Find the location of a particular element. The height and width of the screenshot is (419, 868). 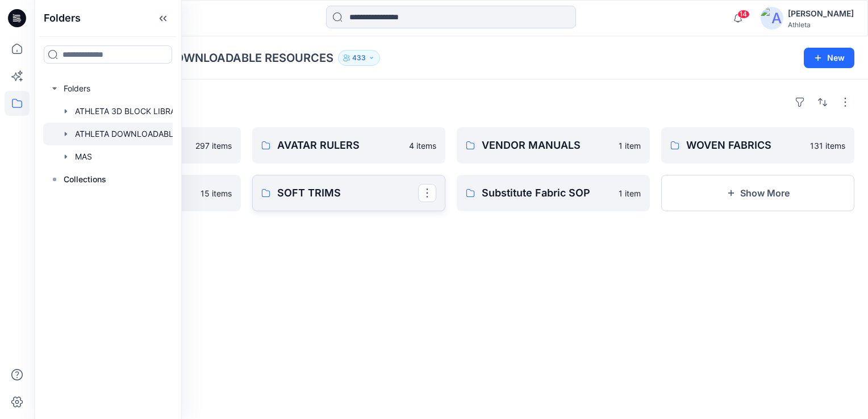

a: WOVEN FABRICS131 items is located at coordinates (757, 145).